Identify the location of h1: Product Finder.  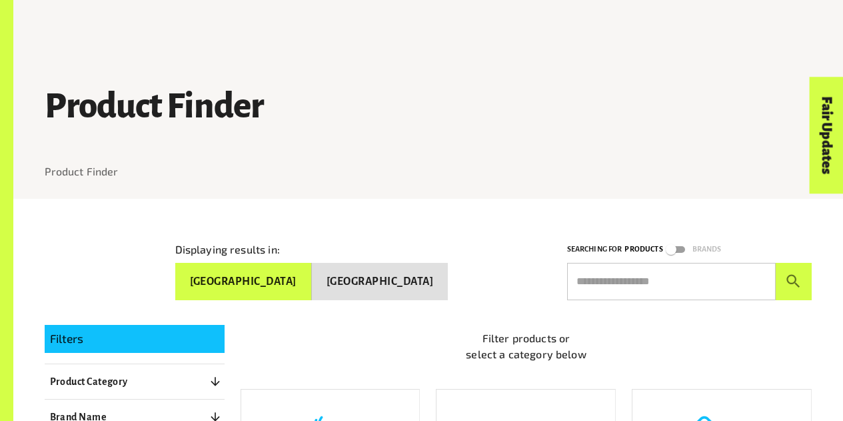
(429, 105).